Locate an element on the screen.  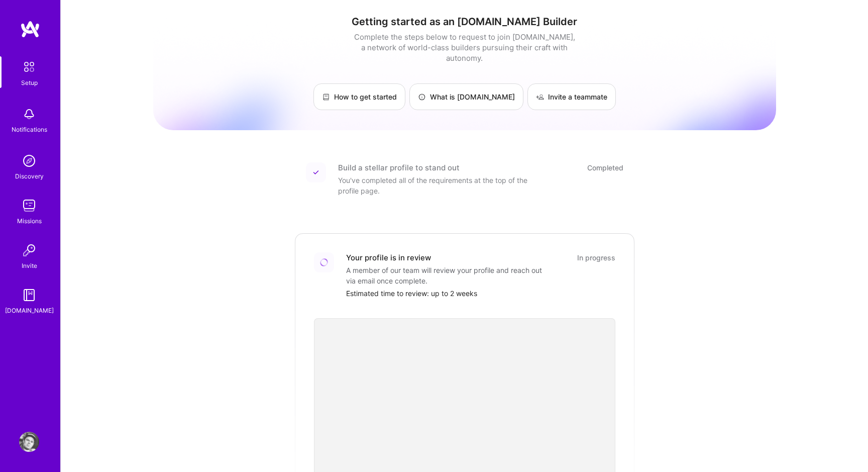
a: User Avatar is located at coordinates (29, 442).